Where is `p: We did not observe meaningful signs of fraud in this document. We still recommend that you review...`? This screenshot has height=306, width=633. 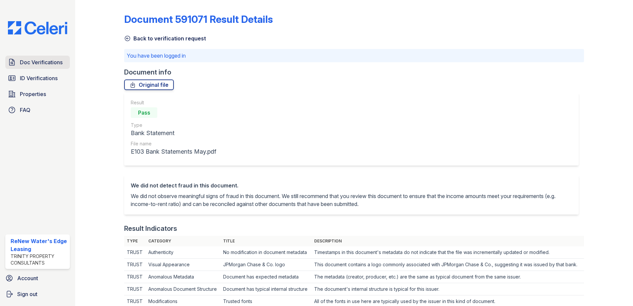 p: We did not observe meaningful signs of fraud in this document. We still recommend that you review... is located at coordinates (351, 200).